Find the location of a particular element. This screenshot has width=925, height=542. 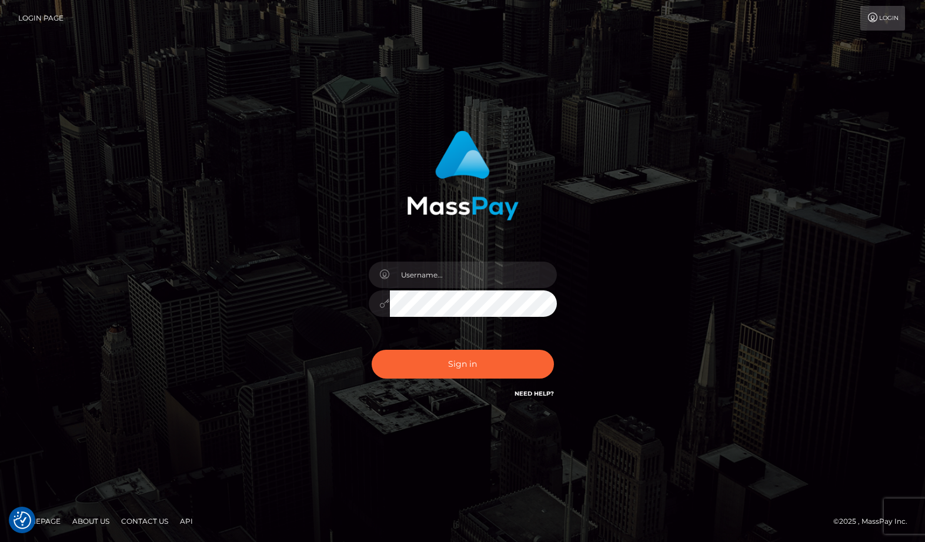

a: Login Page is located at coordinates (41, 18).